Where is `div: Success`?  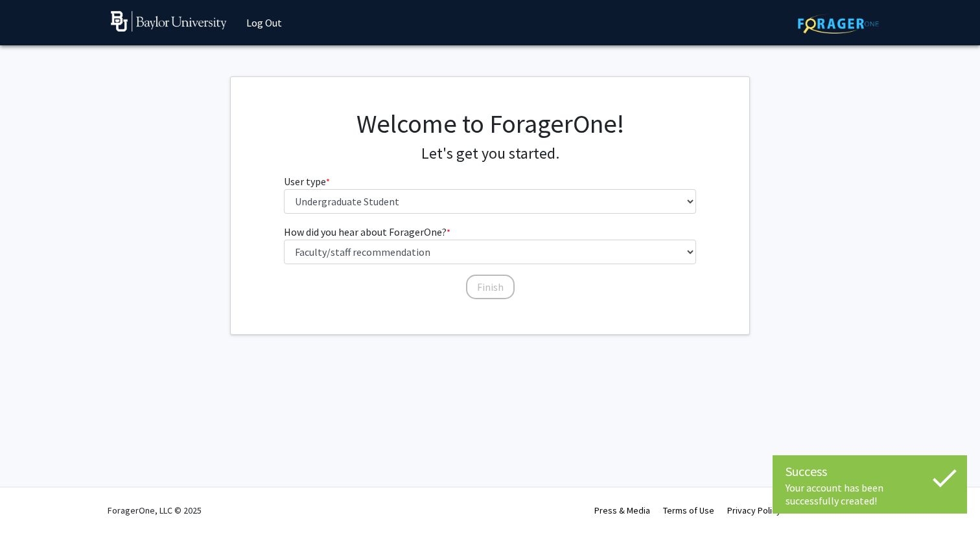 div: Success is located at coordinates (870, 472).